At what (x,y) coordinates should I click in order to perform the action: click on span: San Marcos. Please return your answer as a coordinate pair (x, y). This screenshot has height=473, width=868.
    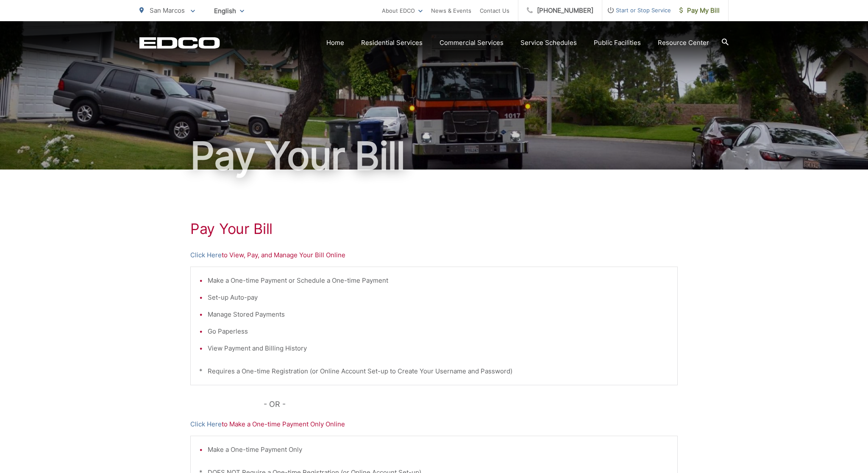
    Looking at the image, I should click on (167, 11).